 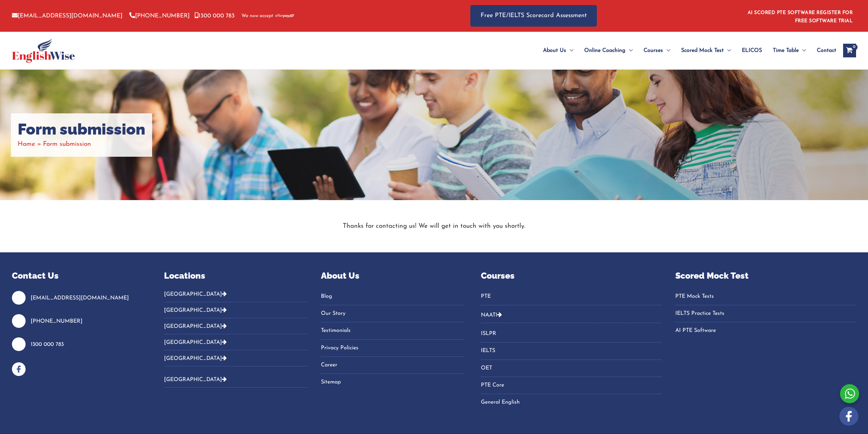 What do you see at coordinates (571, 368) in the screenshot?
I see `a: OET` at bounding box center [571, 368].